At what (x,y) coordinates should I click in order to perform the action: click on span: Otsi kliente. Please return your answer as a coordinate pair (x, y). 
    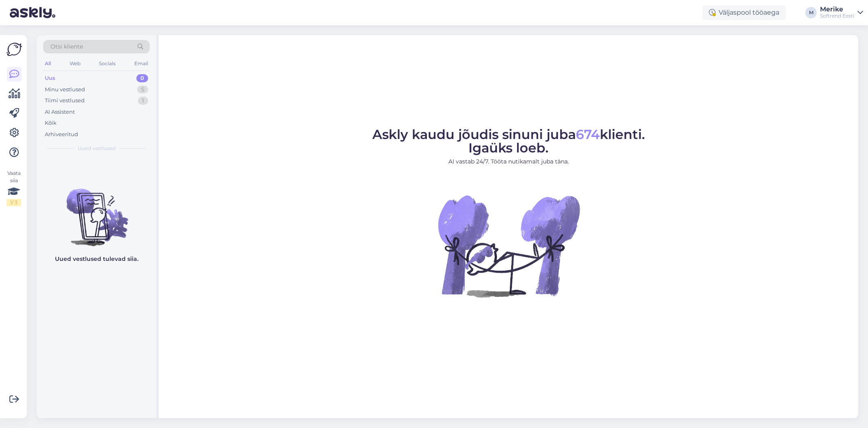
    Looking at the image, I should click on (67, 46).